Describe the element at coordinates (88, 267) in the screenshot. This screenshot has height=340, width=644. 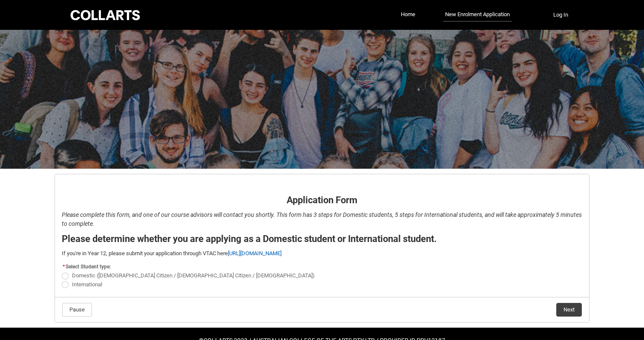
I see `span: Select Student type:` at that location.